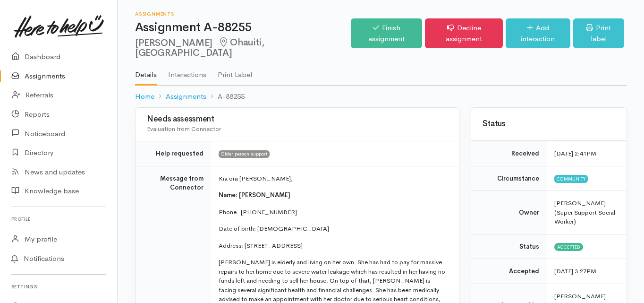 Image resolution: width=644 pixels, height=303 pixels. Describe the element at coordinates (509, 271) in the screenshot. I see `td: Accepted` at that location.